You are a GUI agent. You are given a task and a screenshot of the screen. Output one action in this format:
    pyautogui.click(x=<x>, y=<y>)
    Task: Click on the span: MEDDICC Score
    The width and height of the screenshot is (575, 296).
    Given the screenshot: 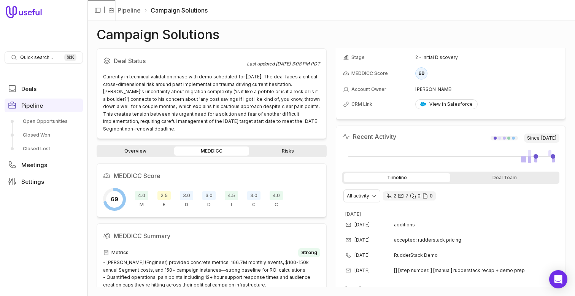 What is the action you would take?
    pyautogui.click(x=370, y=73)
    